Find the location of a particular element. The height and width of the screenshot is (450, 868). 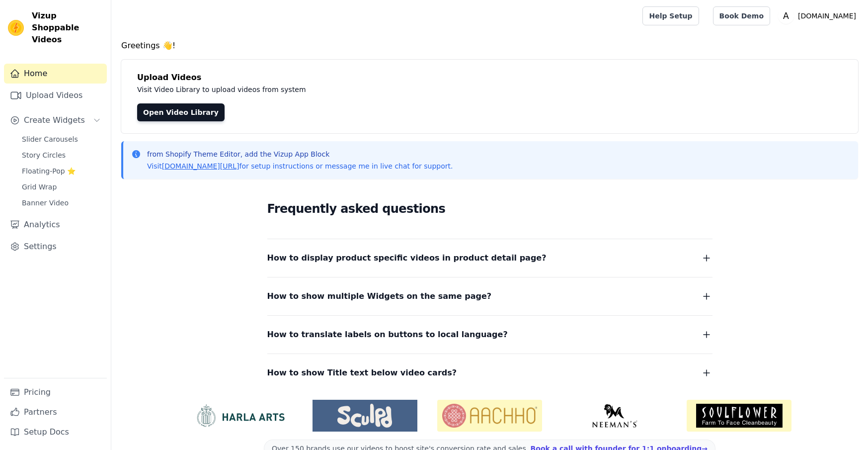

a: Open Video Library is located at coordinates (181, 112).